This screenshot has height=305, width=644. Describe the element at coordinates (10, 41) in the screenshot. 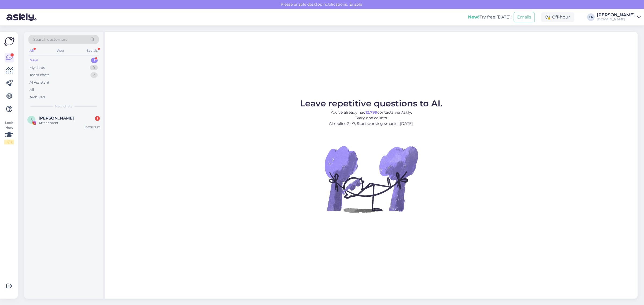

I see `img: Askly Logo` at that location.